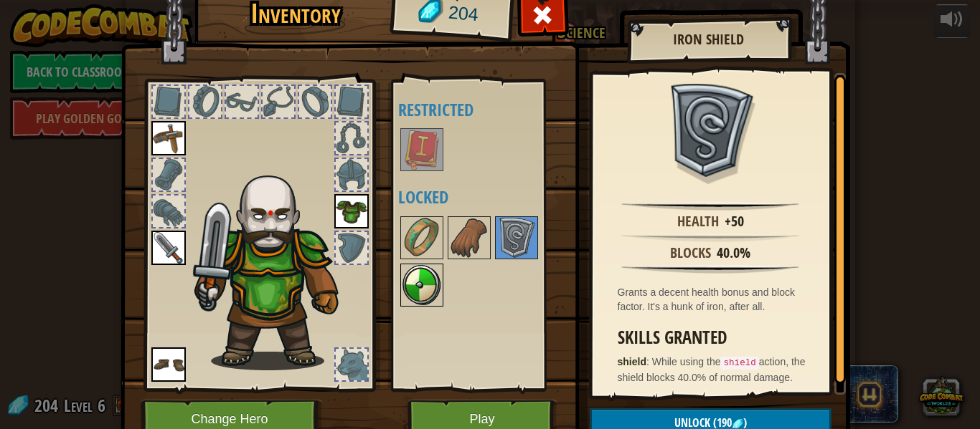 The image size is (980, 429). Describe the element at coordinates (709, 40) in the screenshot. I see `h2: Iron Shield` at that location.